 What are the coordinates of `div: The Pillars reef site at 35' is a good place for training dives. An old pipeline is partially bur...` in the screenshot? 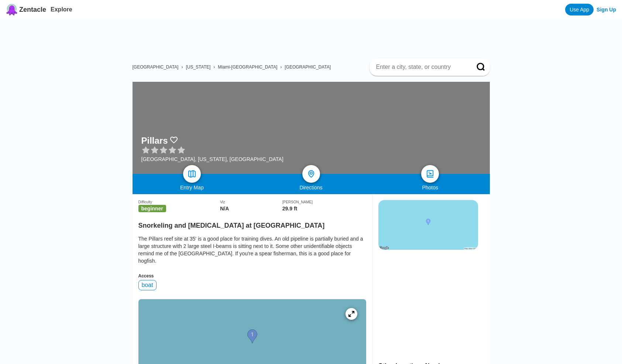 It's located at (252, 250).